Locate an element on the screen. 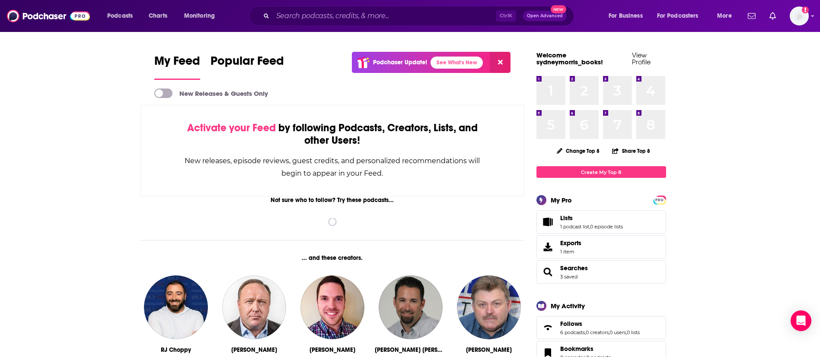 This screenshot has width=820, height=357. a: Rich Keefe is located at coordinates (332, 308).